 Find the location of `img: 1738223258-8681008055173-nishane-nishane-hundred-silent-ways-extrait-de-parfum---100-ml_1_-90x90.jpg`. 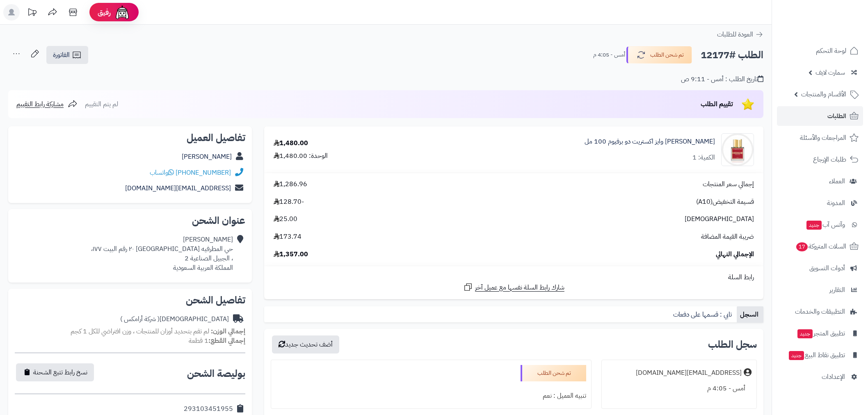

img: 1738223258-8681008055173-nishane-nishane-hundred-silent-ways-extrait-de-parfum---100-ml_1_-90x90.jpg is located at coordinates (737, 149).